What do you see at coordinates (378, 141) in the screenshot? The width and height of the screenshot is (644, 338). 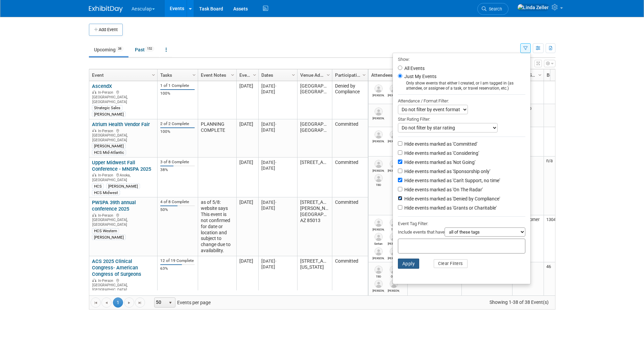 I see `div: Tim Neubert` at bounding box center [378, 141].